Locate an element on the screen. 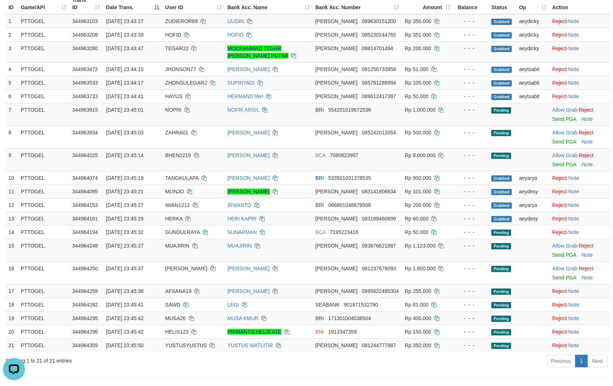 Image resolution: width=613 pixels, height=386 pixels. td: aeyarya is located at coordinates (533, 205).